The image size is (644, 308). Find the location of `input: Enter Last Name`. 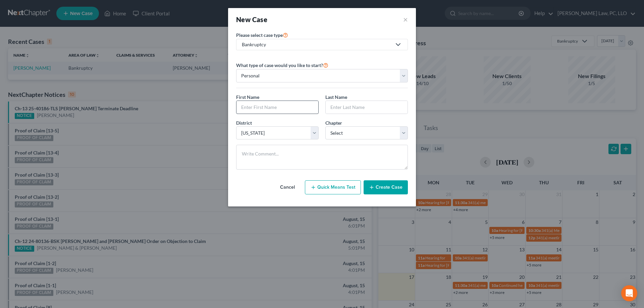

input: Enter Last Name is located at coordinates (367, 107).